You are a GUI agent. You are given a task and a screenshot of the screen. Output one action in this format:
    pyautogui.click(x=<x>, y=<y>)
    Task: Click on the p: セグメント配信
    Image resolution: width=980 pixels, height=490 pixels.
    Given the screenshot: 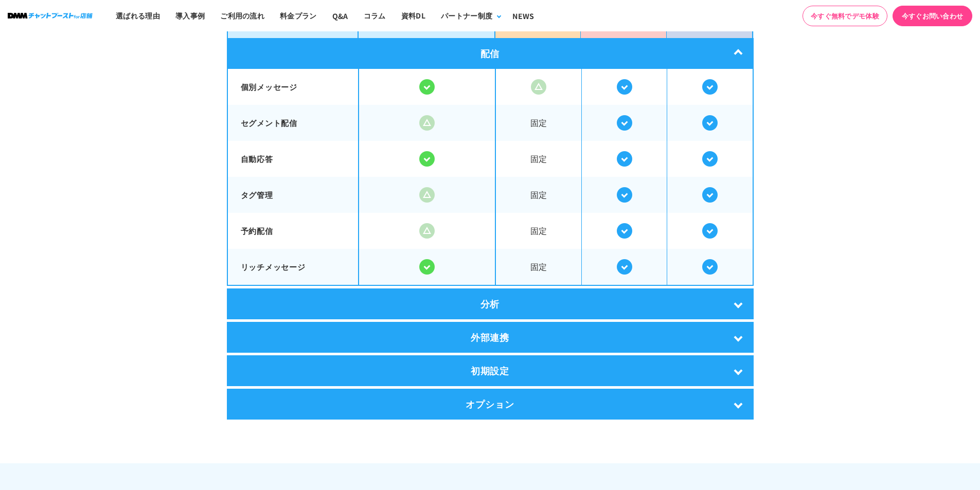 What is the action you would take?
    pyautogui.click(x=294, y=123)
    